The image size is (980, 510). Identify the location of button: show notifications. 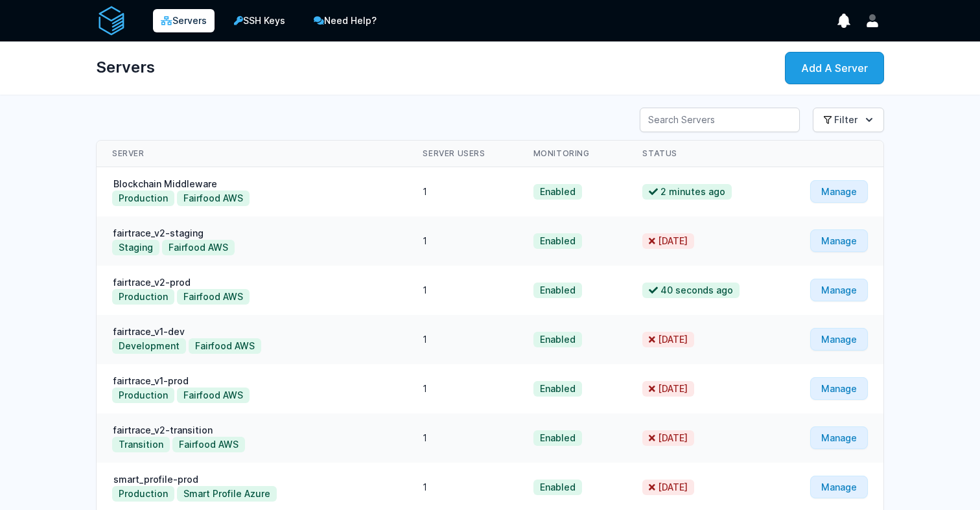
(844, 20).